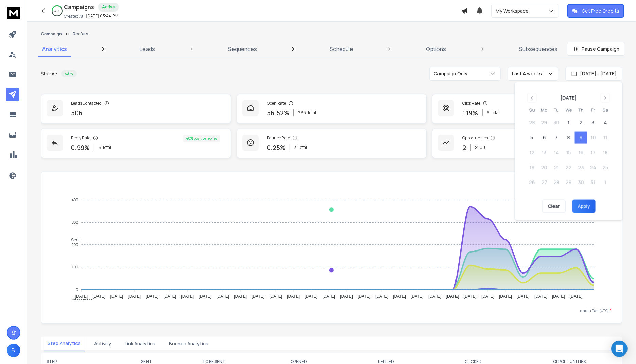 This screenshot has width=636, height=364. I want to click on a: Analytics, so click(54, 49).